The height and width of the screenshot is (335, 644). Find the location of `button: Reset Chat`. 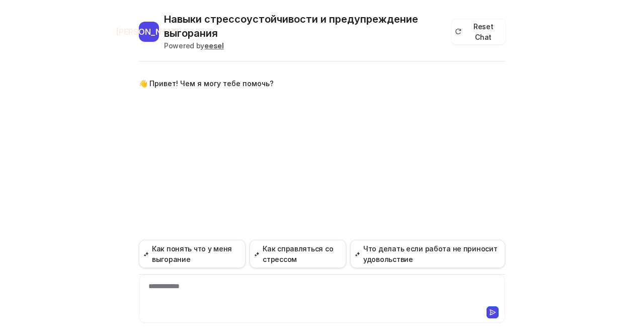

button: Reset Chat is located at coordinates (478, 32).